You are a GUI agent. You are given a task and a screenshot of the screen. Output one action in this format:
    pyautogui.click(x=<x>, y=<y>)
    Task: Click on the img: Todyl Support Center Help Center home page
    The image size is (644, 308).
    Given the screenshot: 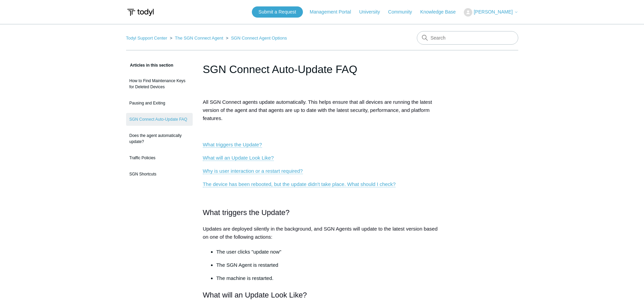 What is the action you would take?
    pyautogui.click(x=140, y=12)
    